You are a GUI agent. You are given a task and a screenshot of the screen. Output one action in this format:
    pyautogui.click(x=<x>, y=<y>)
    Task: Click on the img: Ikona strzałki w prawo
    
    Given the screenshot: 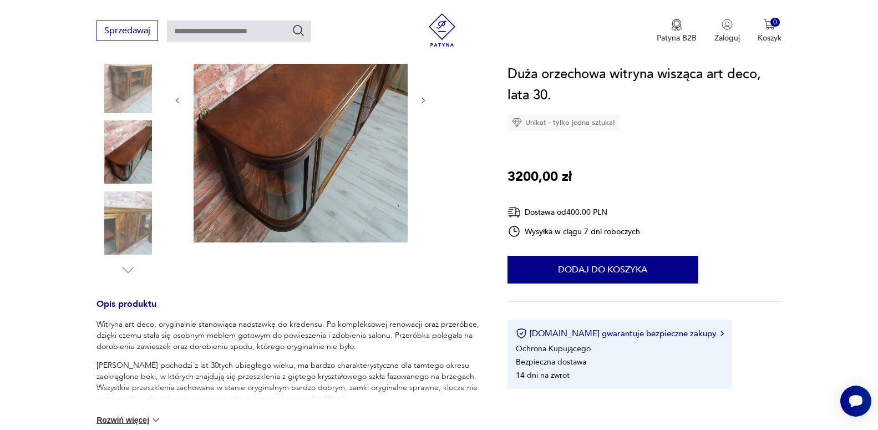 What is the action you would take?
    pyautogui.click(x=722, y=333)
    